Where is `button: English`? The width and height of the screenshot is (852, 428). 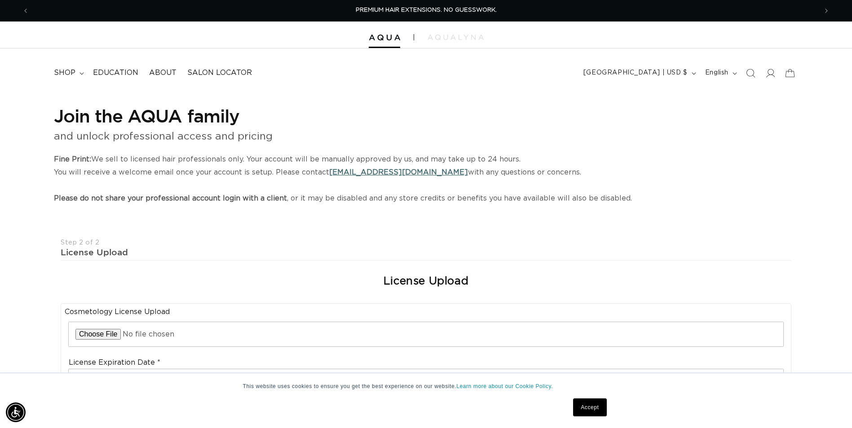 button: English is located at coordinates (720, 73).